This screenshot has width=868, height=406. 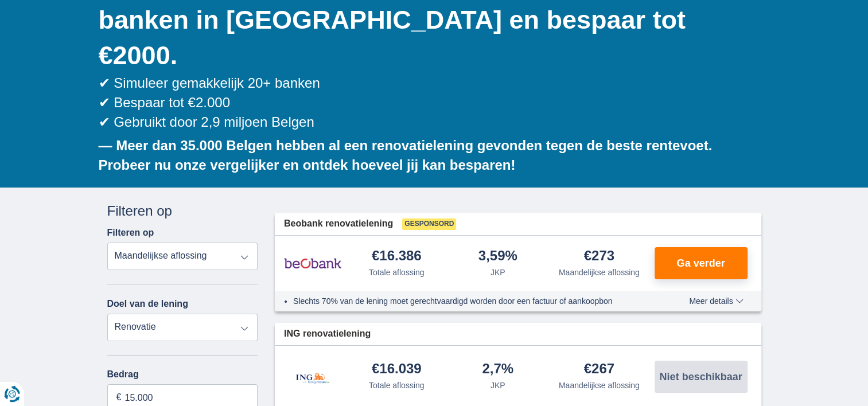 What do you see at coordinates (599, 257) in the screenshot?
I see `div: €273` at bounding box center [599, 257].